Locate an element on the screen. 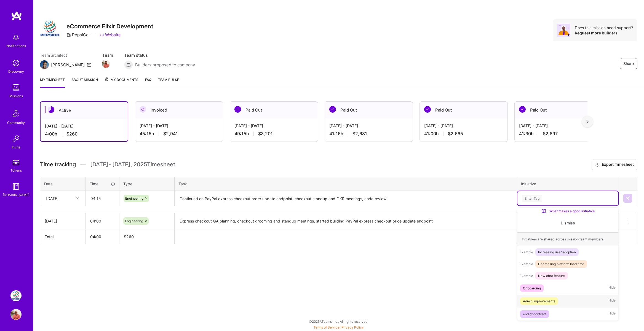 The width and height of the screenshot is (644, 331). div: PepsiCo is located at coordinates (78, 35).